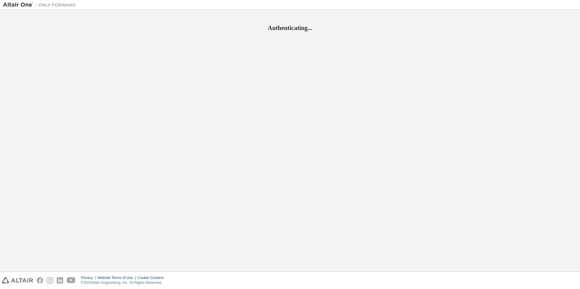 This screenshot has height=289, width=580. I want to click on img: linkedin.svg, so click(60, 281).